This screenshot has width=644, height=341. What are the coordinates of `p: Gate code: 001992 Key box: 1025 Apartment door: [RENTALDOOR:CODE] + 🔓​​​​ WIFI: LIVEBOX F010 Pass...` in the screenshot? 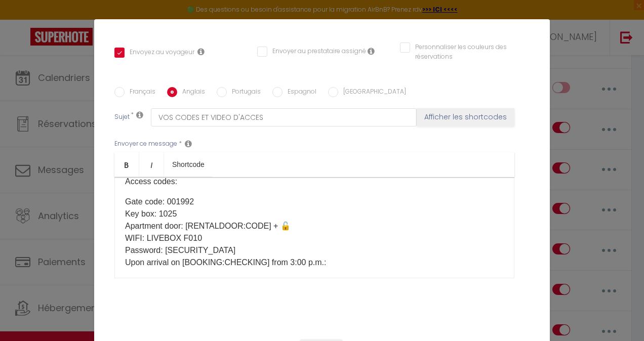 It's located at (314, 233).